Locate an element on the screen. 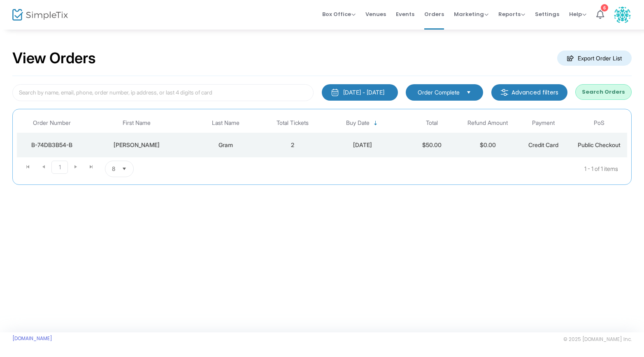 Image resolution: width=644 pixels, height=357 pixels. td: 2 is located at coordinates (293, 145).